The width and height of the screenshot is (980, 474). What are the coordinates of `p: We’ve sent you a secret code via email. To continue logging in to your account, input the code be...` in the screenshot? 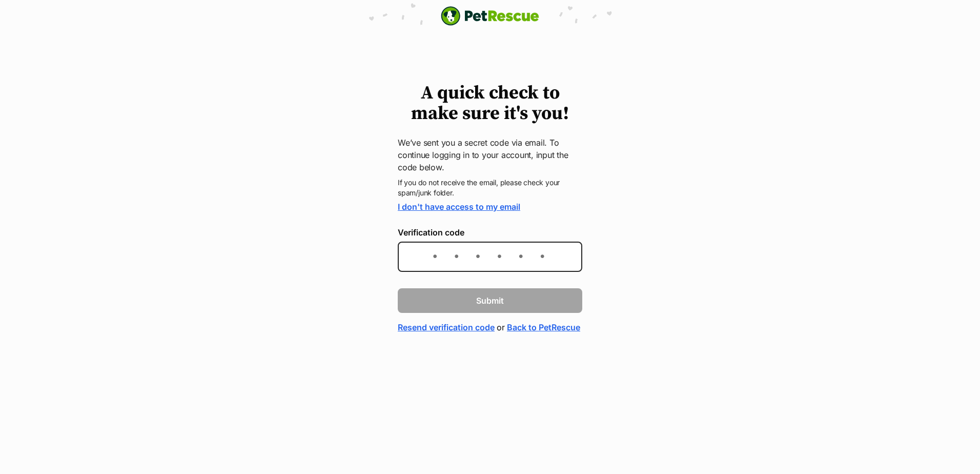 It's located at (490, 155).